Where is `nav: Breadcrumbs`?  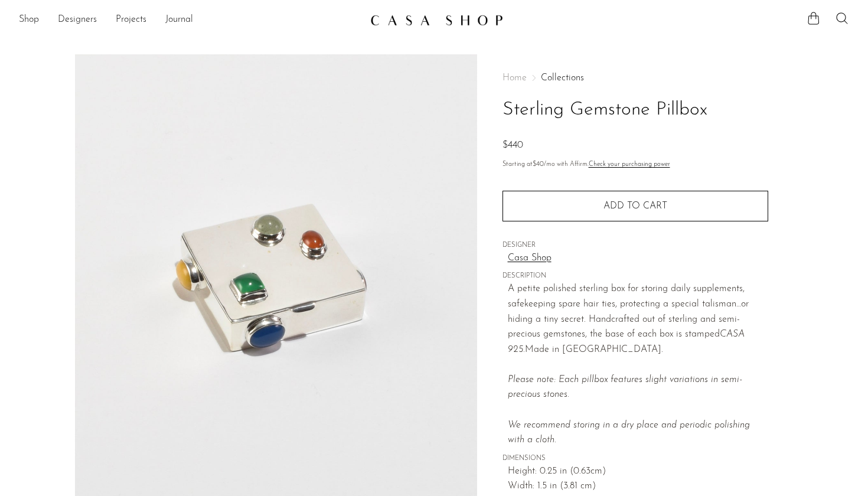 nav: Breadcrumbs is located at coordinates (636, 78).